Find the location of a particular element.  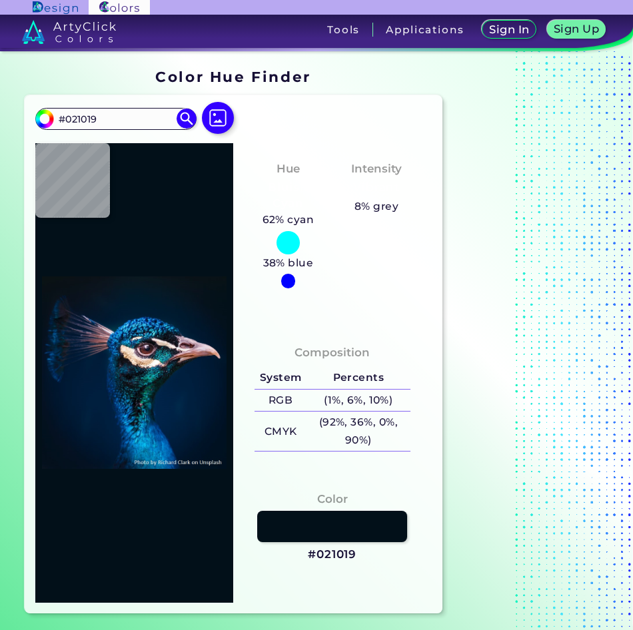

h5: RGB is located at coordinates (280, 400).